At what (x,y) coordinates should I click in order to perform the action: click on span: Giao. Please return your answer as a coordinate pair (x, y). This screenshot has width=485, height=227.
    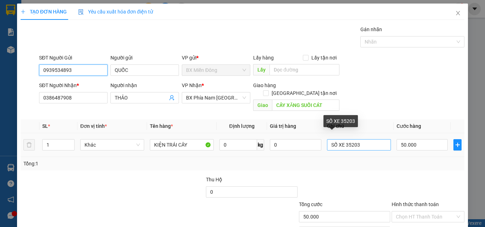
    Looking at the image, I should click on (262, 105).